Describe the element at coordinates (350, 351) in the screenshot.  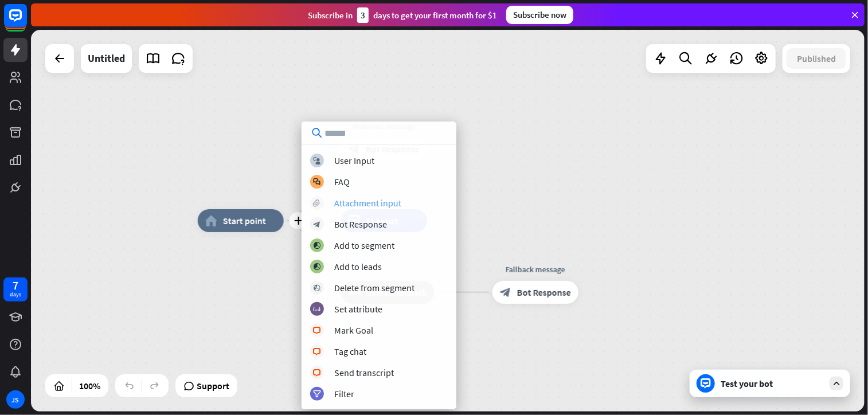
I see `div: Tag chat` at that location.